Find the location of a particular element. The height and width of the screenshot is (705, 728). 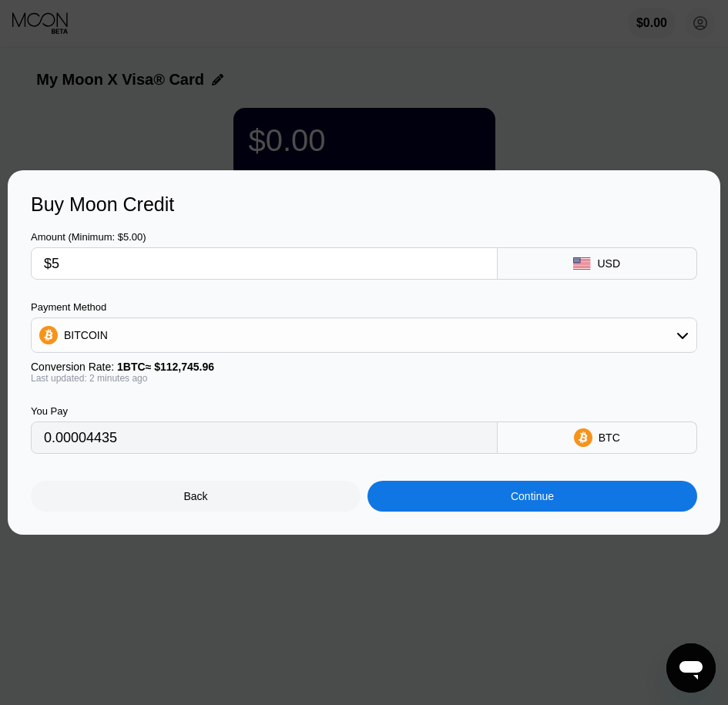

input: $0.00 is located at coordinates (265, 264).